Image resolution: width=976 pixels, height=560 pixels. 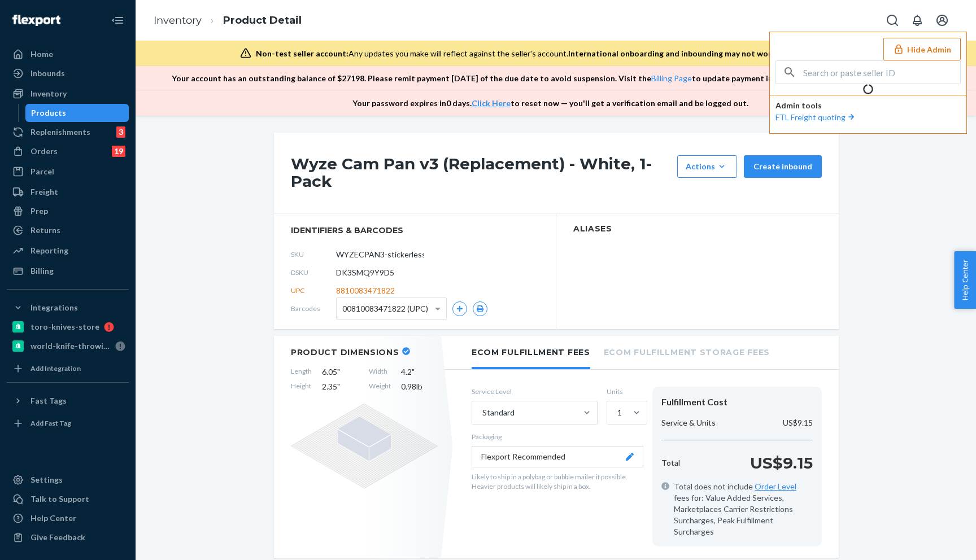 I want to click on div: Parcel, so click(x=43, y=171).